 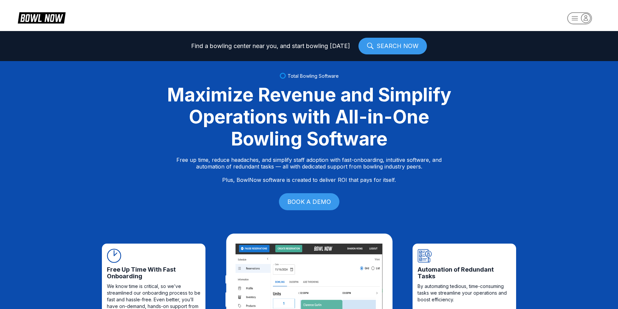 What do you see at coordinates (313, 76) in the screenshot?
I see `span: Total Bowling Software` at bounding box center [313, 76].